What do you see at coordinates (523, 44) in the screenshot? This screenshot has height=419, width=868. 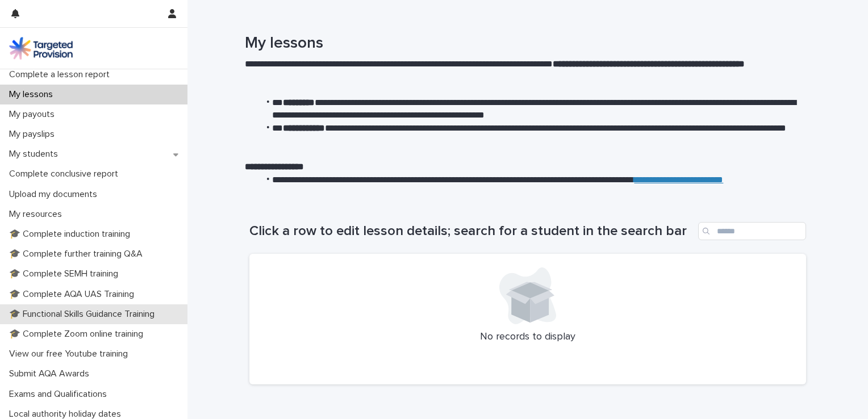 I see `h1: My lessons` at bounding box center [523, 44].